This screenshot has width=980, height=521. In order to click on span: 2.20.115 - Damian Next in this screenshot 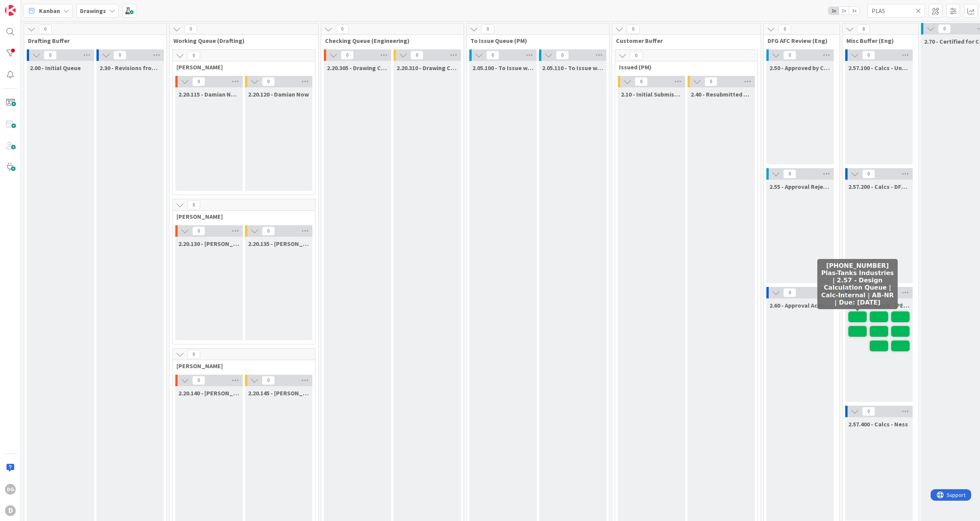, I will do `click(209, 94)`.